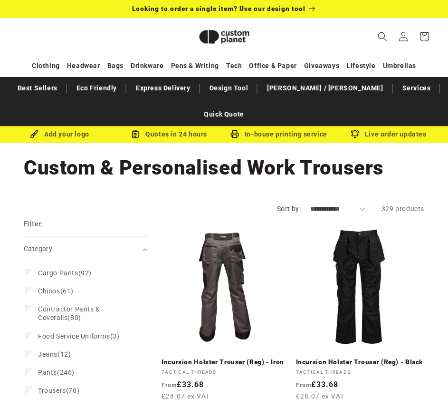 This screenshot has height=408, width=448. What do you see at coordinates (54, 354) in the screenshot?
I see `span: (12)` at bounding box center [54, 354].